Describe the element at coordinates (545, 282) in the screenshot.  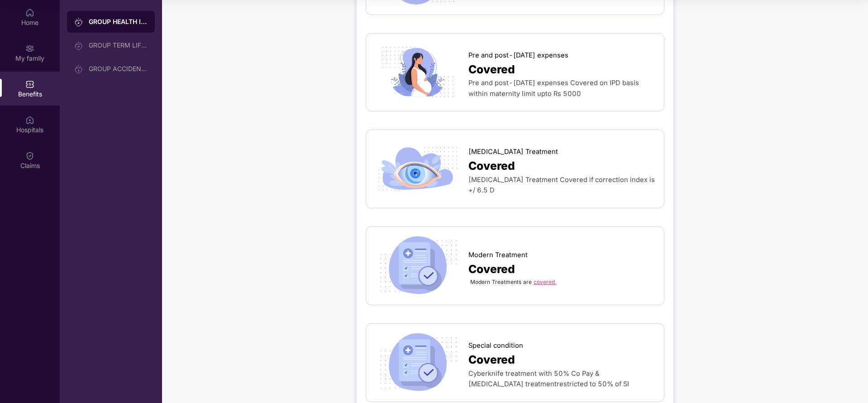
I see `a: covered.` at that location.